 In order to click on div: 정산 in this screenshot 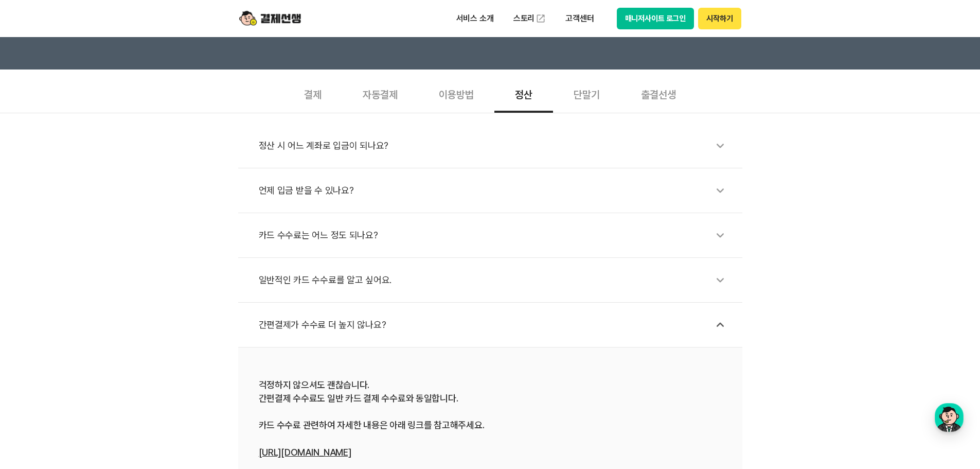, I will do `click(524, 94)`.